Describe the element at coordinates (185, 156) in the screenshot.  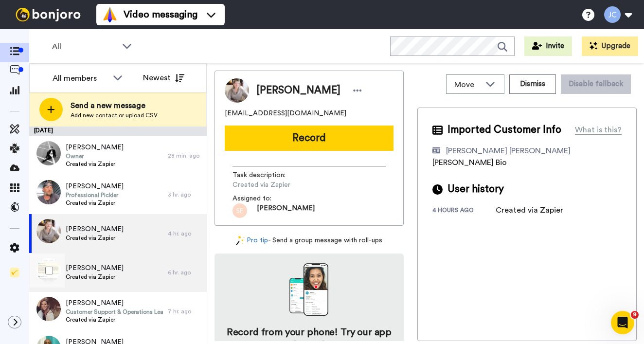
I see `div: 28 min. ago` at that location.